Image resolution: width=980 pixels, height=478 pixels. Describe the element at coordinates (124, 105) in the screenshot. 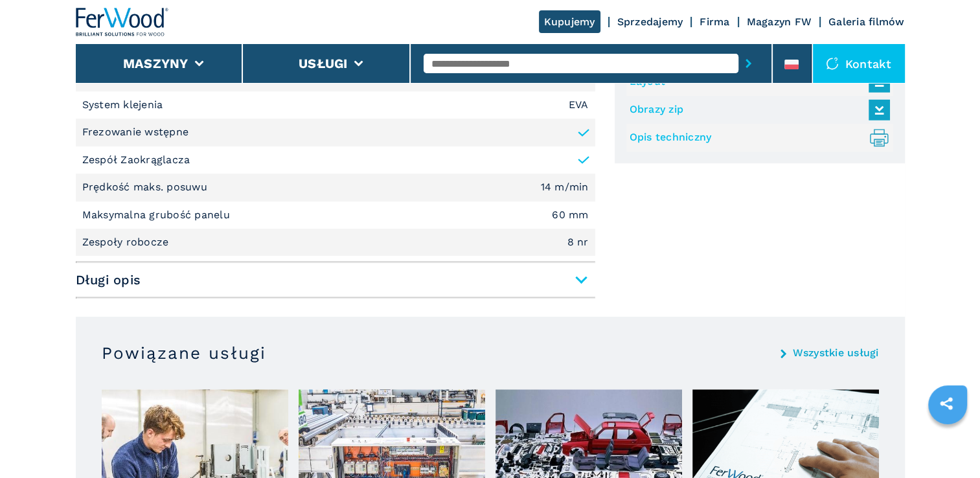

I see `p: System klejenia` at that location.